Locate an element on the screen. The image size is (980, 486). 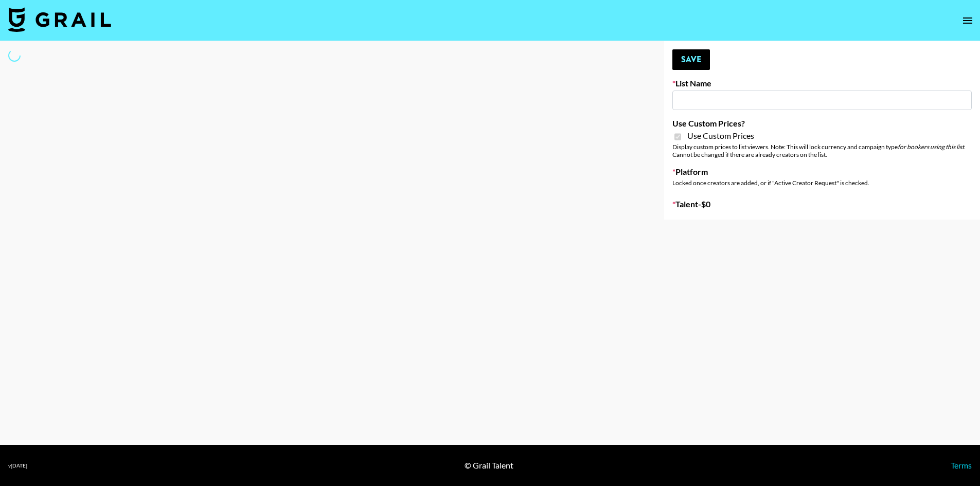
div: Display custom prices to list viewers. Note: This will lock currency and campaign type . Cannot b... is located at coordinates (822, 151).